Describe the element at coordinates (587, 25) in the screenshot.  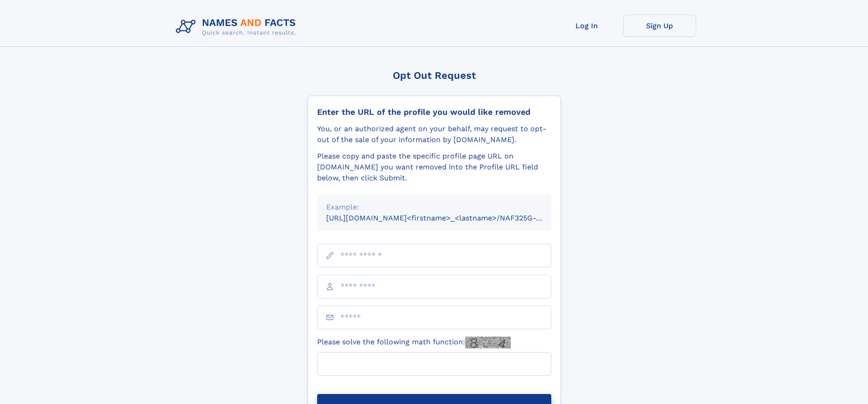
I see `a: Log In` at that location.